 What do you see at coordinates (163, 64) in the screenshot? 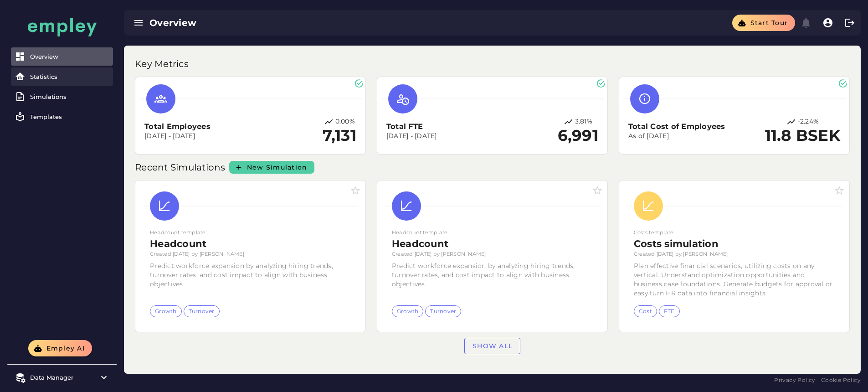
I see `p: Key Metrics` at bounding box center [163, 64].